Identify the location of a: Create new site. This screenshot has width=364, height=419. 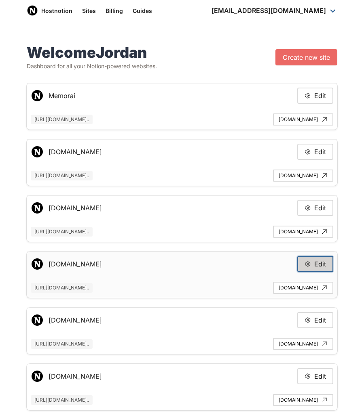
(306, 57).